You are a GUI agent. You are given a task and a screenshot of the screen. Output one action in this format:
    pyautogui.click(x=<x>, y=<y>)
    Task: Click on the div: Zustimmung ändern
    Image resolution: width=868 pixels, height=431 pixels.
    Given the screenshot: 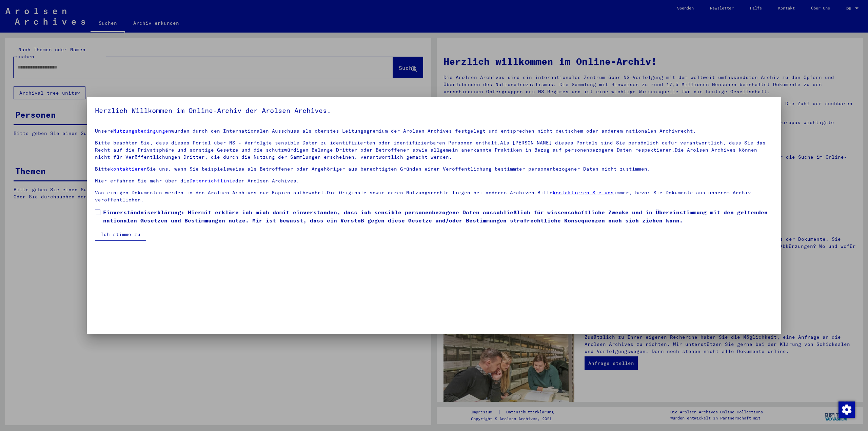 What is the action you would take?
    pyautogui.click(x=846, y=409)
    